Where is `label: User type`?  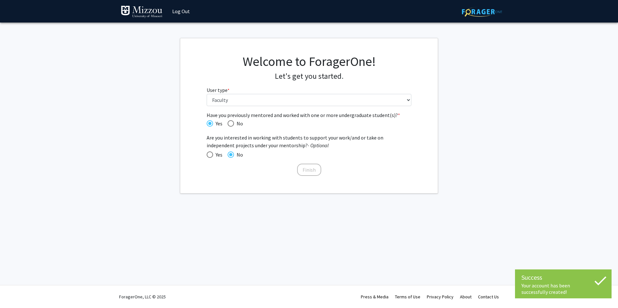
label: User type is located at coordinates (218, 90).